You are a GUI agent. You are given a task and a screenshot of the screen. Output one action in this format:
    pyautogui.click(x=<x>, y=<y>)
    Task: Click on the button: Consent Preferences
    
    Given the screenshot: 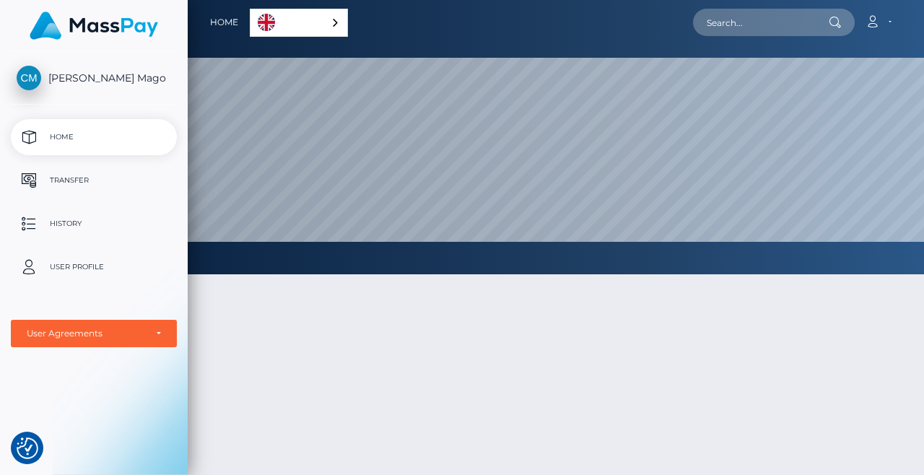 What is the action you would take?
    pyautogui.click(x=27, y=448)
    